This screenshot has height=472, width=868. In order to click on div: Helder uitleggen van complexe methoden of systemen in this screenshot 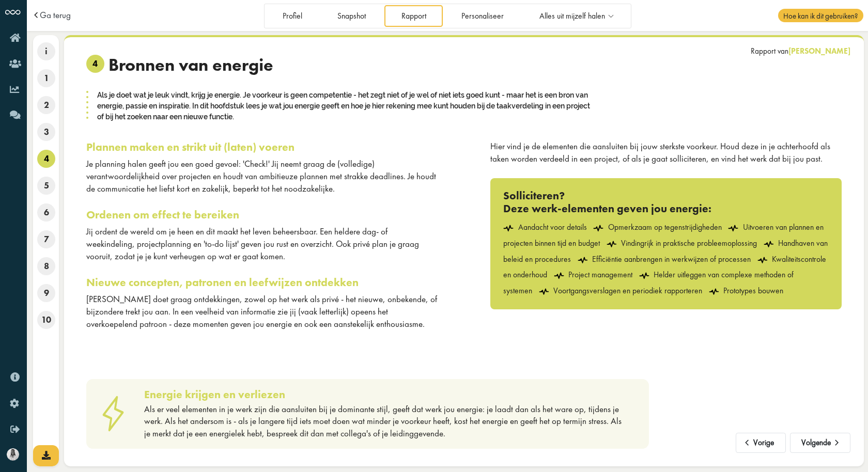, I will do `click(649, 282)`.